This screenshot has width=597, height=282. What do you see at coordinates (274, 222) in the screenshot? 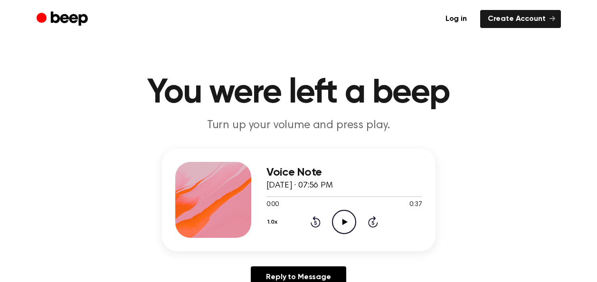
I see `button: 1.0x` at bounding box center [274, 222].